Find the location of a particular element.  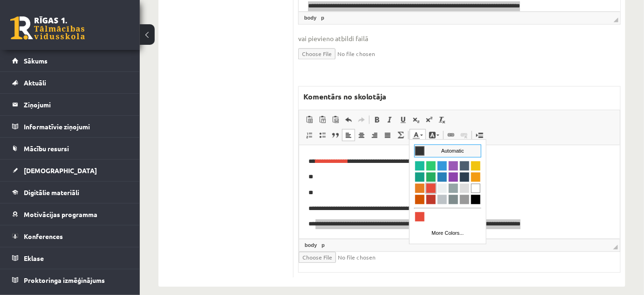

a: Digitālie materiāli is located at coordinates (70, 192).